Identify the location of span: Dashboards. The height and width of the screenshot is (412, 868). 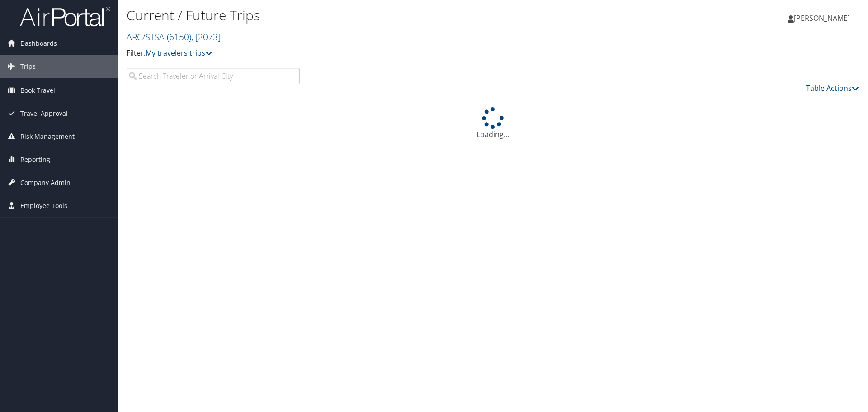
(38, 44).